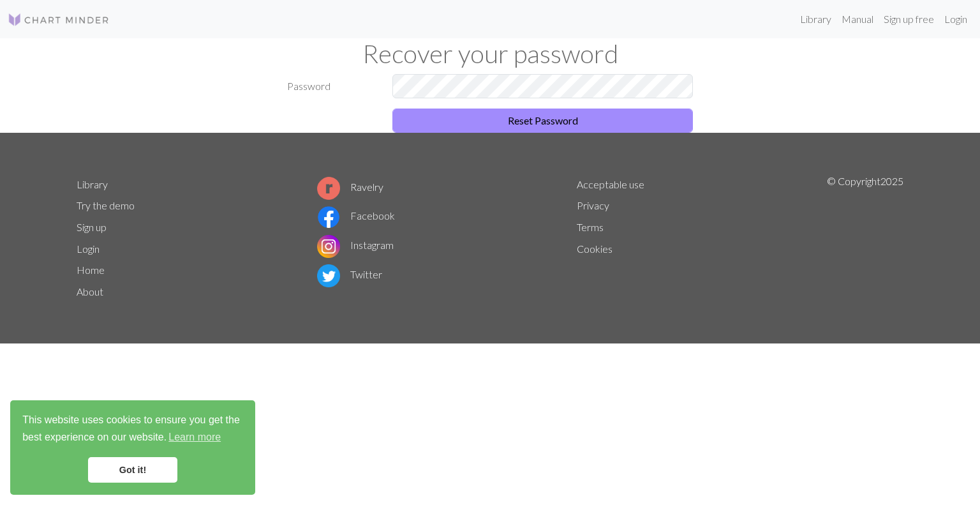 This screenshot has height=505, width=980. I want to click on button: Reset Password, so click(542, 121).